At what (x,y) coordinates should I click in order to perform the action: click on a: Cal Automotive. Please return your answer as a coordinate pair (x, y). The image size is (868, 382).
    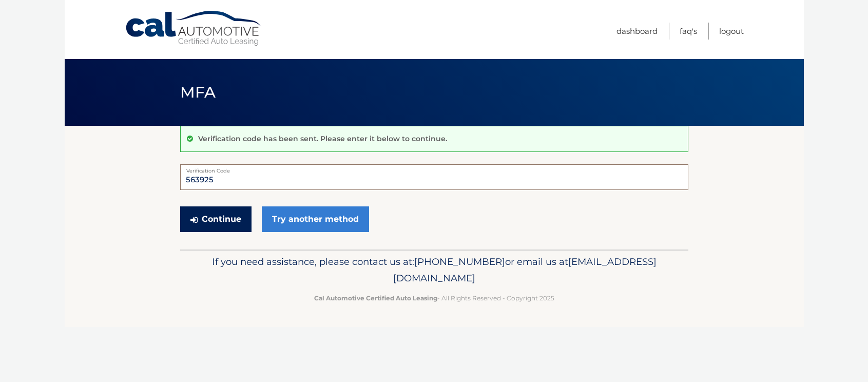
    Looking at the image, I should click on (194, 29).